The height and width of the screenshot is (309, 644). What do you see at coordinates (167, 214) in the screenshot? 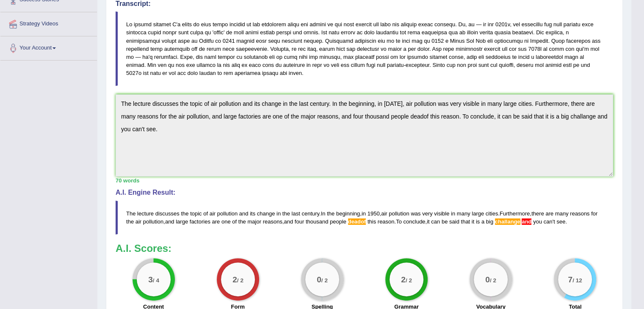
I see `span: discusses` at bounding box center [167, 214].